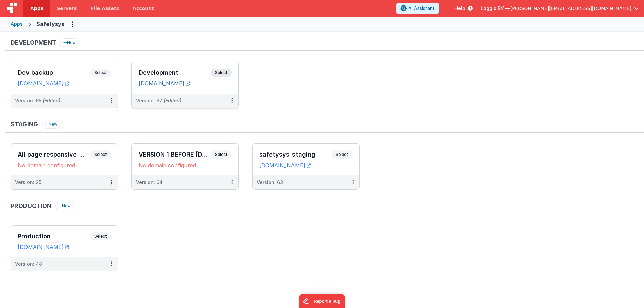 This screenshot has width=644, height=308. Describe the element at coordinates (150, 183) in the screenshot. I see `div: Version: 64` at that location.